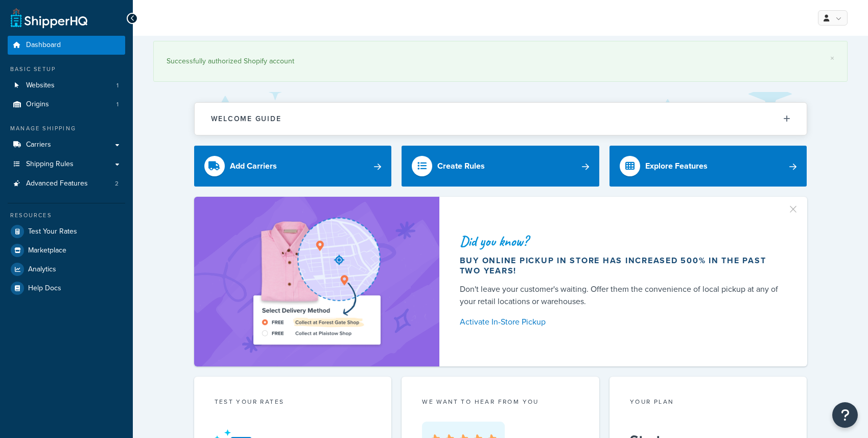 This screenshot has height=438, width=868. What do you see at coordinates (40, 85) in the screenshot?
I see `span: Websites` at bounding box center [40, 85].